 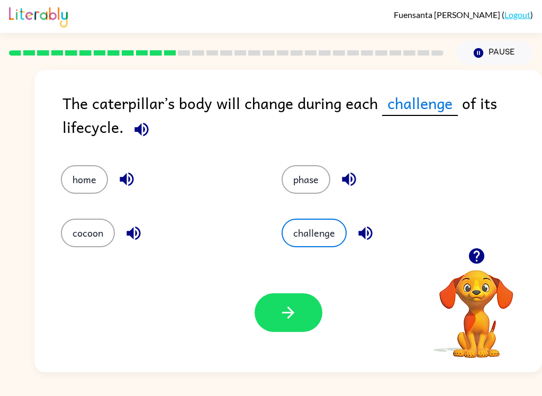 What do you see at coordinates (84, 180) in the screenshot?
I see `button: home` at bounding box center [84, 180].